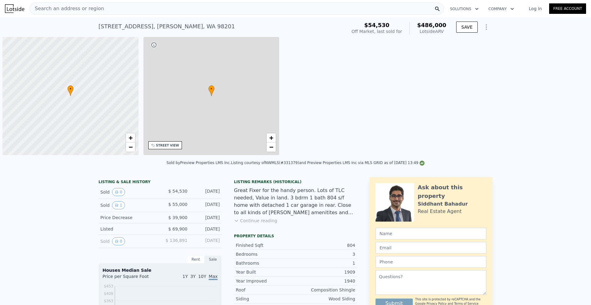  What do you see at coordinates (160, 270) in the screenshot?
I see `div: Houses Median Sale` at bounding box center [160, 270].